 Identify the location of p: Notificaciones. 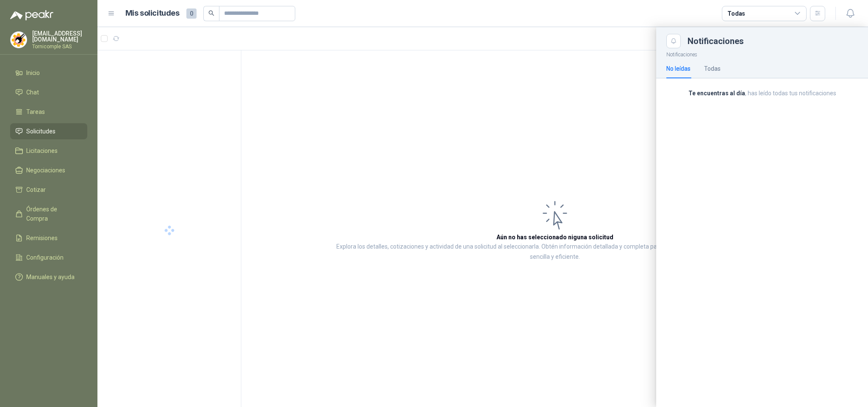
(762, 54).